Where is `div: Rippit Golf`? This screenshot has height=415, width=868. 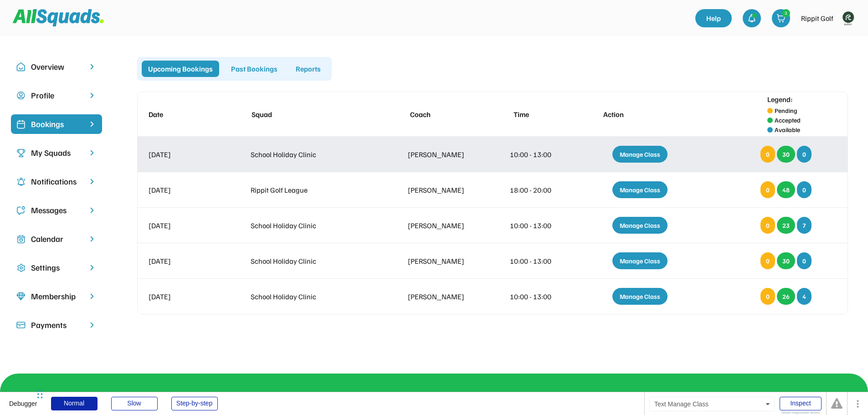
div: Rippit Golf is located at coordinates (817, 18).